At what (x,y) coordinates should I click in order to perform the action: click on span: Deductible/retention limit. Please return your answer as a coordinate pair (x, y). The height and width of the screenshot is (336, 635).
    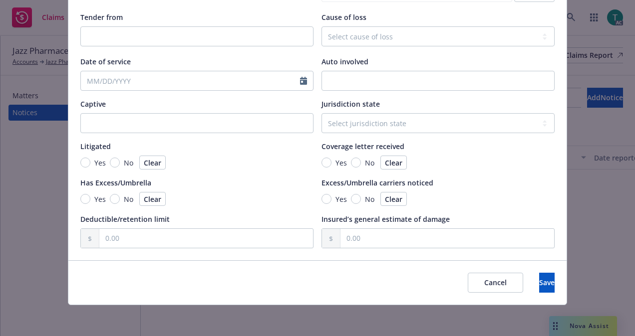
    Looking at the image, I should click on (125, 219).